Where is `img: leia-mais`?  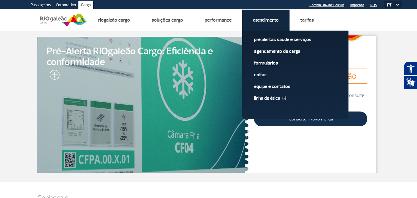 img: leia-mais is located at coordinates (53, 76).